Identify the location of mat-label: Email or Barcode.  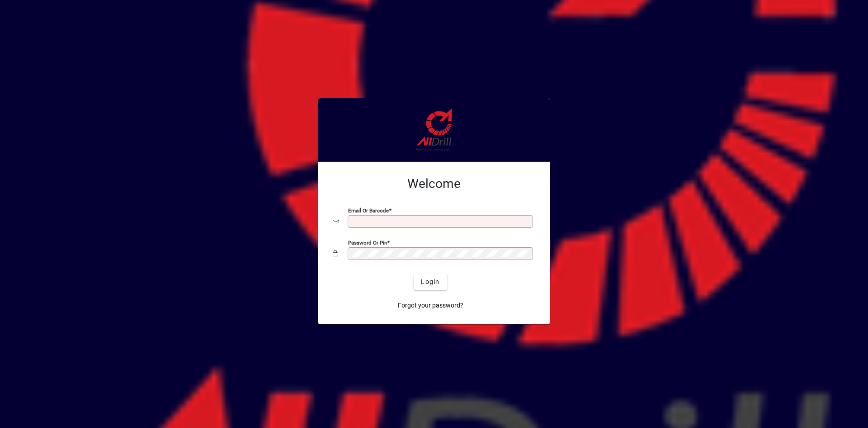
(369, 211).